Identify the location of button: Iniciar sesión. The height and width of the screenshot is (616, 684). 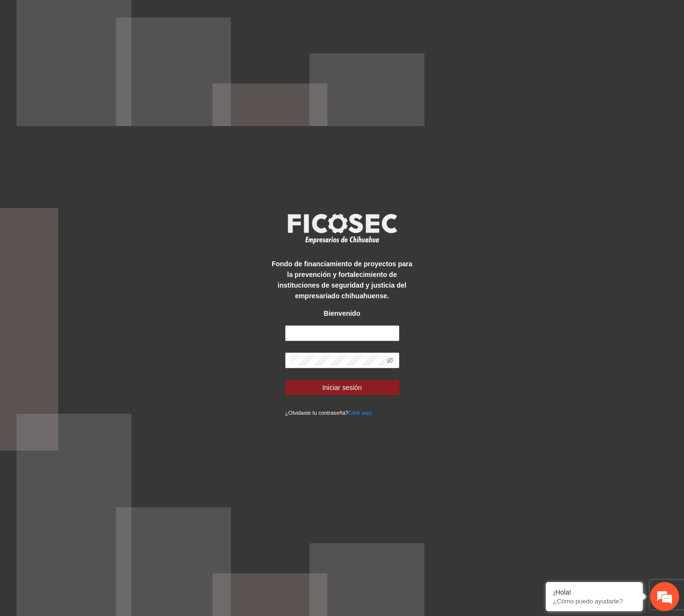
(342, 388).